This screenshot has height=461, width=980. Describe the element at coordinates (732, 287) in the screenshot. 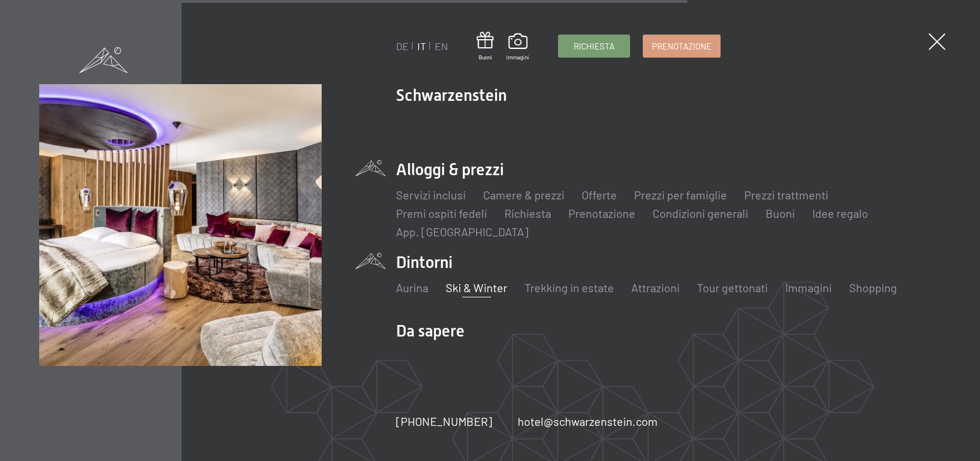

I see `a: Tour gettonati` at that location.